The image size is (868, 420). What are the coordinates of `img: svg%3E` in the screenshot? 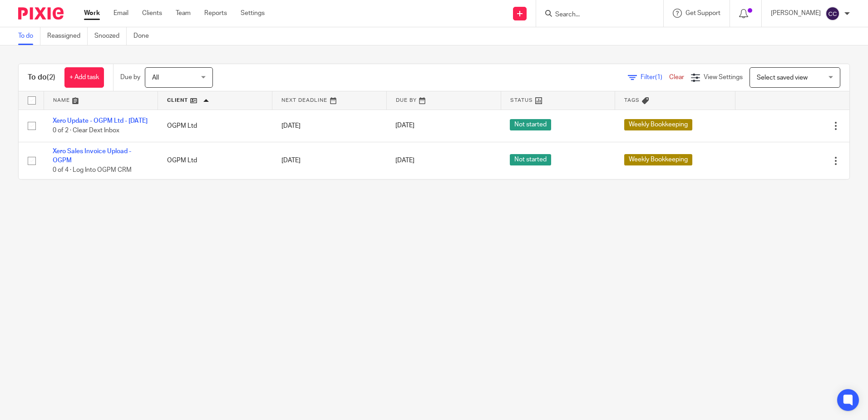 It's located at (832, 14).